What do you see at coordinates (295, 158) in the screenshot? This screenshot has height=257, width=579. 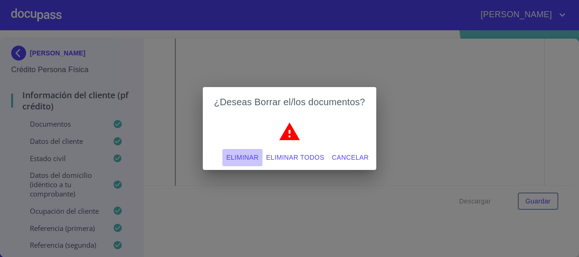 I see `span: Eliminar todos` at bounding box center [295, 158].